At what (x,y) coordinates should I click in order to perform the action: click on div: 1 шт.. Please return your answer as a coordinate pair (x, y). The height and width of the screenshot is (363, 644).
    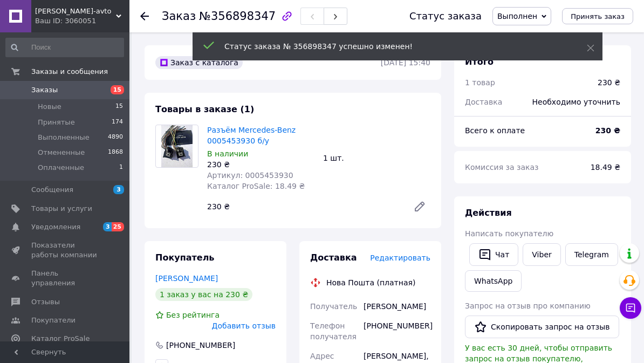
    Looking at the image, I should click on (376, 158).